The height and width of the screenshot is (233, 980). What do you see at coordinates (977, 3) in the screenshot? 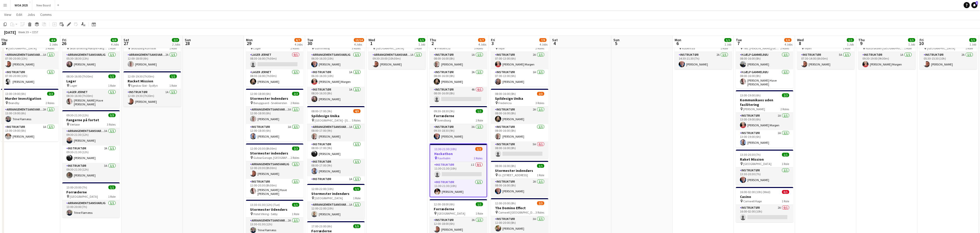
I see `span: 5` at bounding box center [977, 3].